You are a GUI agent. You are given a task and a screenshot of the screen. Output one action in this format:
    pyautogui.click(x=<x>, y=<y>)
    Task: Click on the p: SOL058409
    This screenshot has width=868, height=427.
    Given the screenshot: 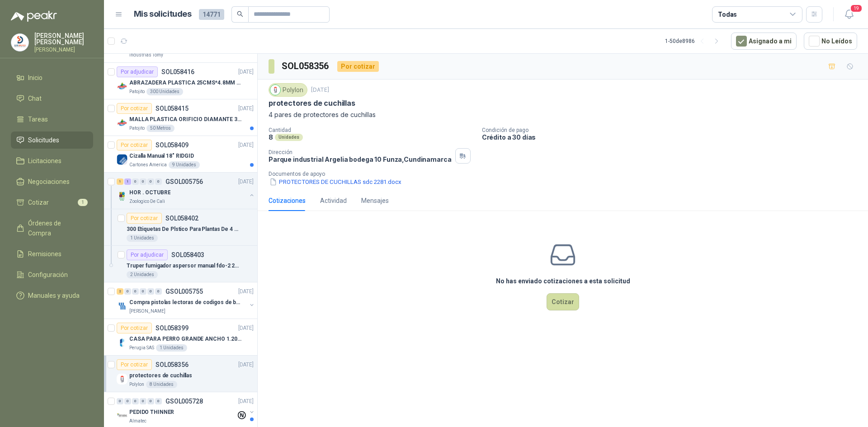 What is the action you would take?
    pyautogui.click(x=172, y=145)
    